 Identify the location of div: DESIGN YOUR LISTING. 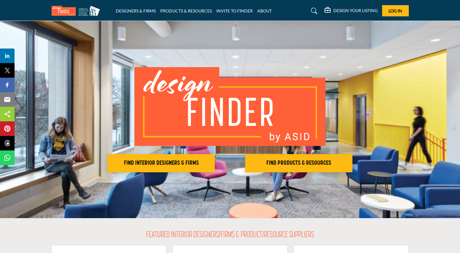
(351, 11).